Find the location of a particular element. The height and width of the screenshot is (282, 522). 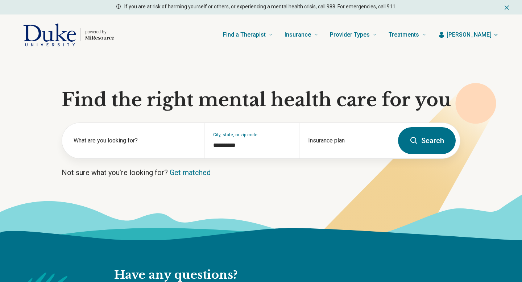

p: powered by is located at coordinates (100, 32).